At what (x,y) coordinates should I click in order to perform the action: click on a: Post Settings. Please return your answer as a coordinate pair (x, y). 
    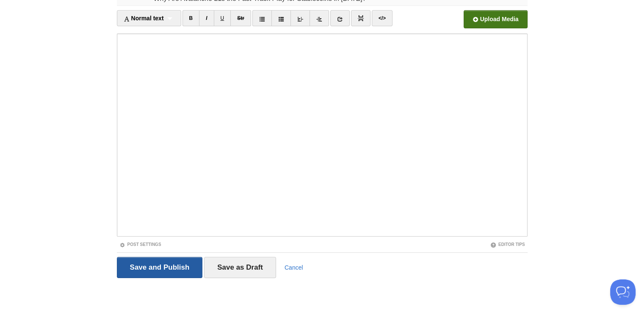
    Looking at the image, I should click on (140, 244).